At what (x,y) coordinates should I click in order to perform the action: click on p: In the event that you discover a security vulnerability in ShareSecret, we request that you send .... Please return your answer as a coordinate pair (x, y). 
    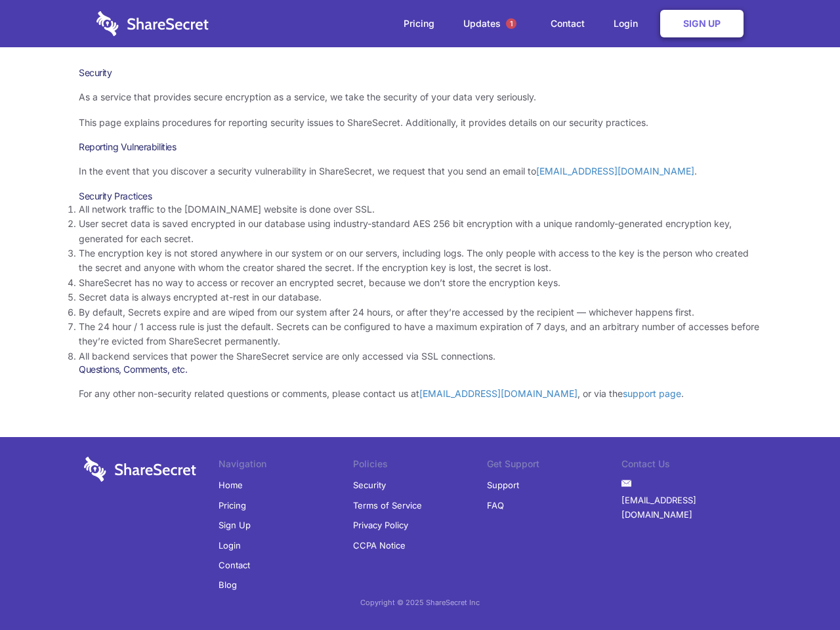
    Looking at the image, I should click on (420, 172).